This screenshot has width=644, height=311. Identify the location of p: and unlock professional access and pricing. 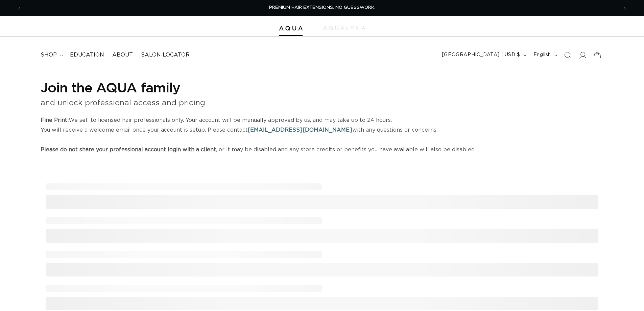
(322, 103).